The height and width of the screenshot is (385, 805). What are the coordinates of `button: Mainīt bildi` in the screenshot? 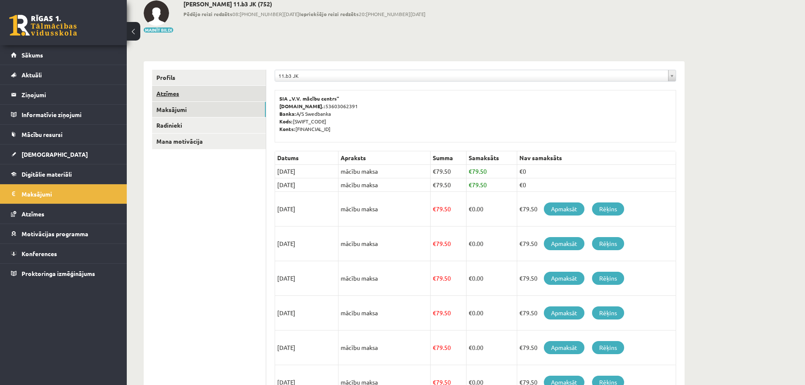 It's located at (159, 30).